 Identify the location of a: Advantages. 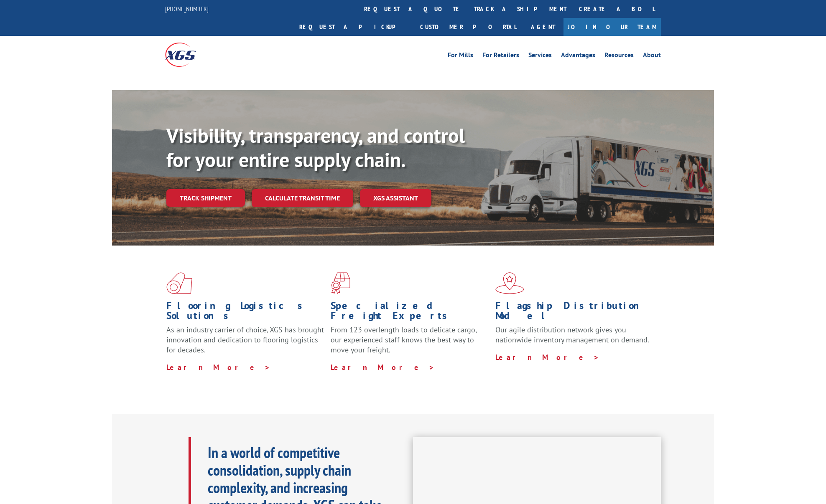
(578, 57).